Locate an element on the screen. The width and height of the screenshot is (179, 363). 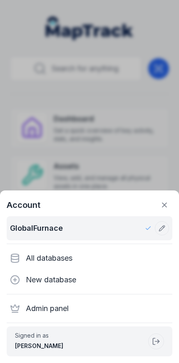
a: GlobalFurnace is located at coordinates (81, 228).